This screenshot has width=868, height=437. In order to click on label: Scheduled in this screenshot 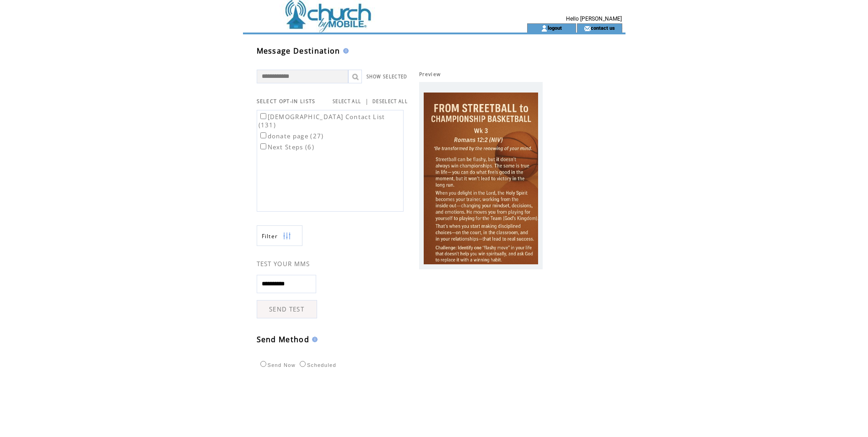, I will do `click(316, 365)`.